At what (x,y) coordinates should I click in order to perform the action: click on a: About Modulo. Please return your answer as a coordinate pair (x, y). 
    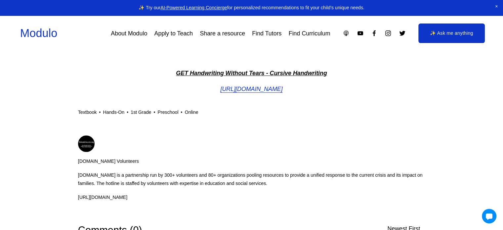
    Looking at the image, I should click on (129, 33).